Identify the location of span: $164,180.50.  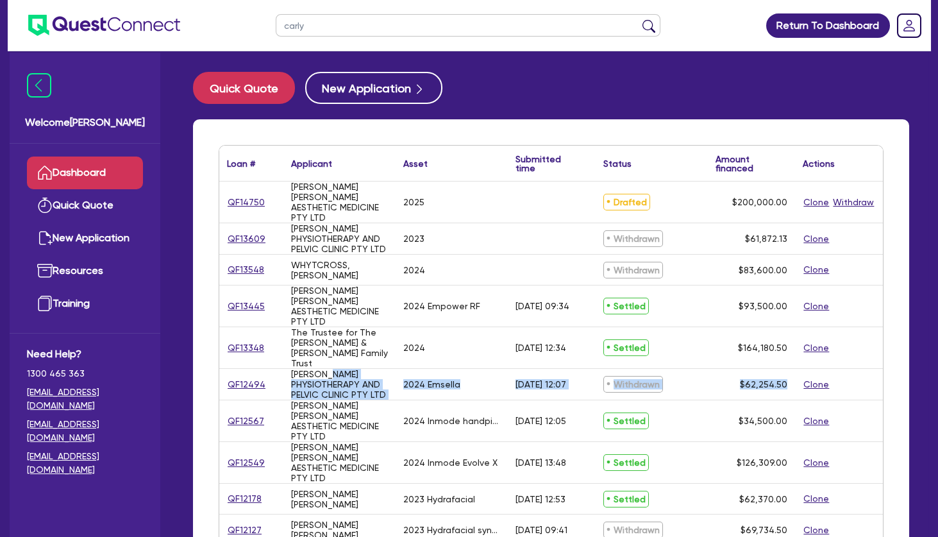
(763, 348).